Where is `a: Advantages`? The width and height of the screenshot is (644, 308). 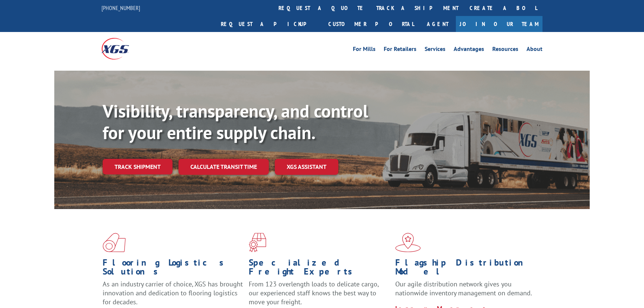 a: Advantages is located at coordinates (469, 50).